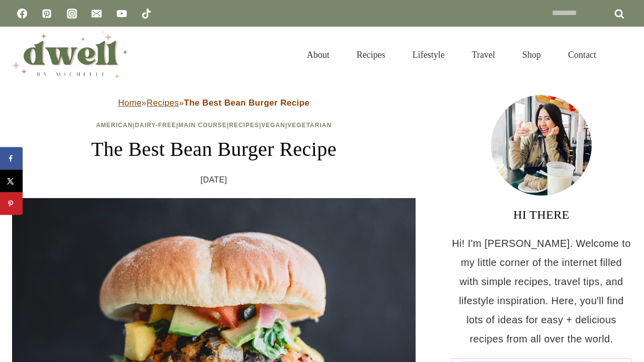  Describe the element at coordinates (203, 125) in the screenshot. I see `a: Main Course` at that location.